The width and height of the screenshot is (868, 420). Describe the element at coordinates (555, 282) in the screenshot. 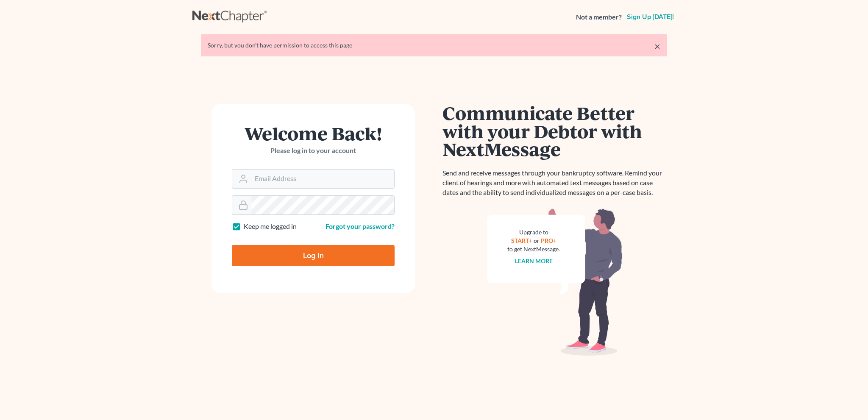

I see `img: nextmessage_bg-59042aed3d76b12b5cd301f8e5b87938c9018125f34e5fa2b7a6b67550977c72.svg` at that location.